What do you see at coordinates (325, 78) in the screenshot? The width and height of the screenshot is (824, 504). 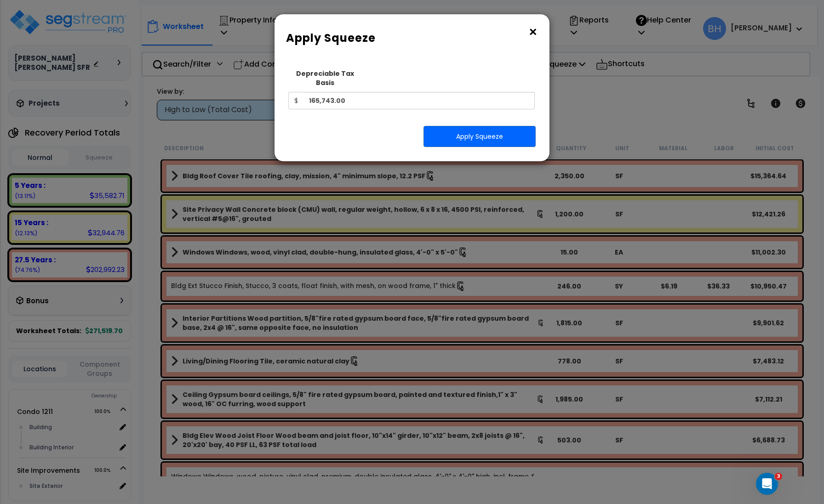 I see `label: Depreciable Tax Basis` at bounding box center [325, 78].